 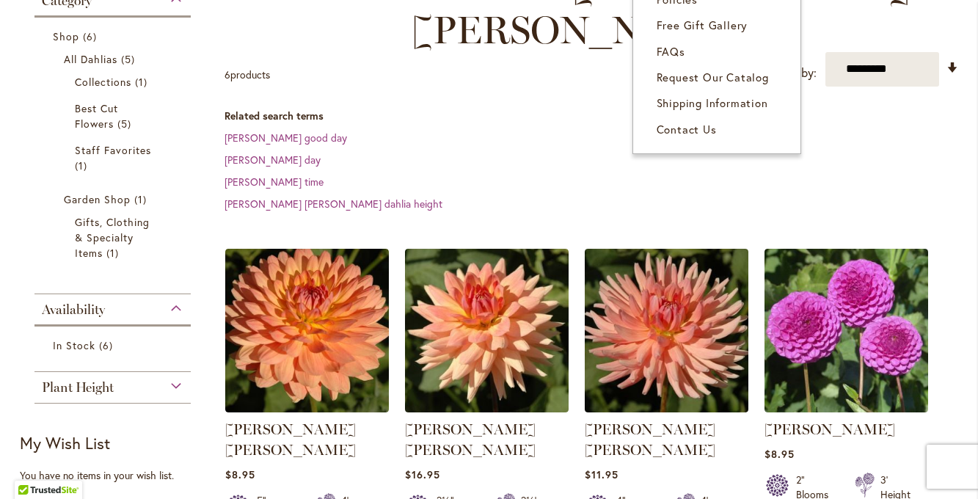 I want to click on span: $11.95, so click(x=602, y=474).